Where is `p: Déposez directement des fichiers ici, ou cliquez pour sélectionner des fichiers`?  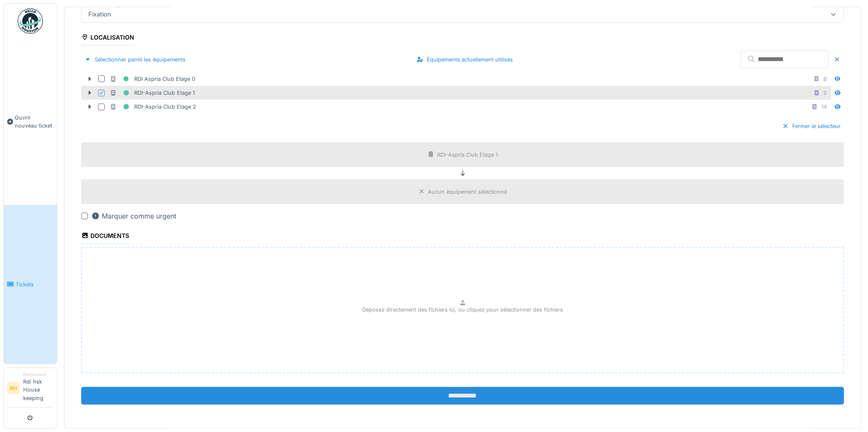
p: Déposez directement des fichiers ici, ou cliquez pour sélectionner des fichiers is located at coordinates (462, 310).